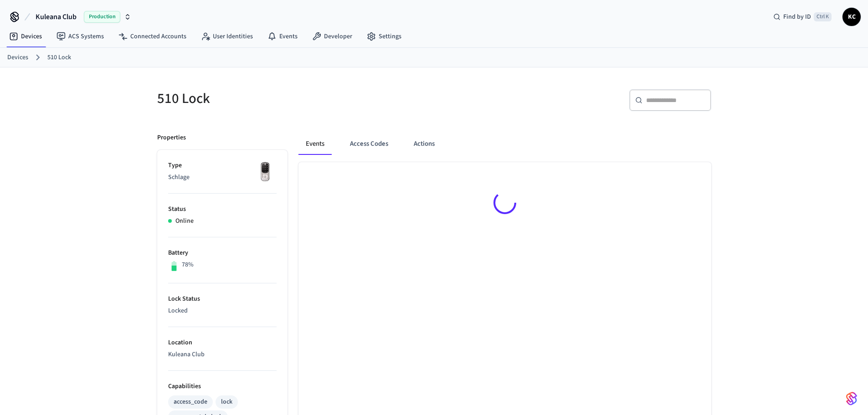 This screenshot has width=868, height=415. What do you see at coordinates (223, 299) in the screenshot?
I see `p: Lock Status` at bounding box center [223, 299].